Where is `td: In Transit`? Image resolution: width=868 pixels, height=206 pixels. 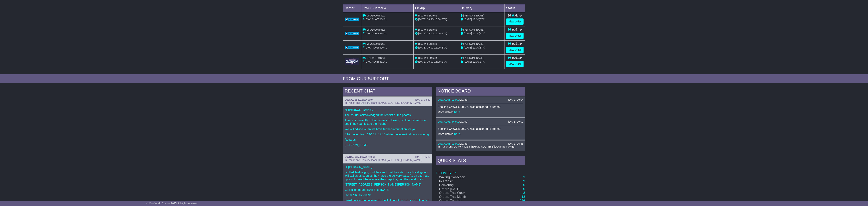
td: In Transit is located at coordinates (463, 182).